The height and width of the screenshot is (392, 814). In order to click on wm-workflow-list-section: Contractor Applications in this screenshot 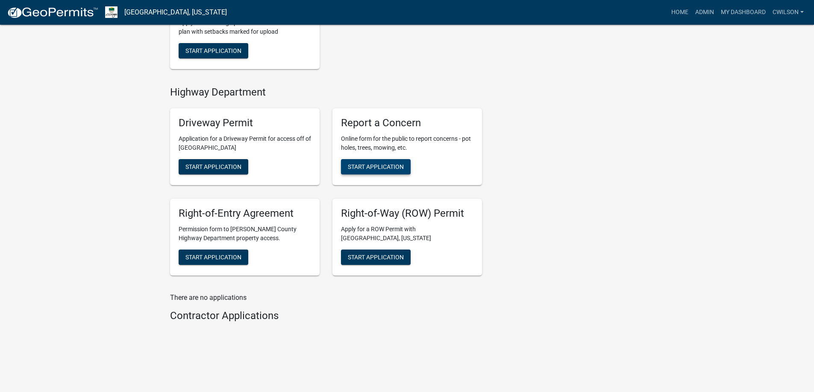, I will do `click(326, 318)`.